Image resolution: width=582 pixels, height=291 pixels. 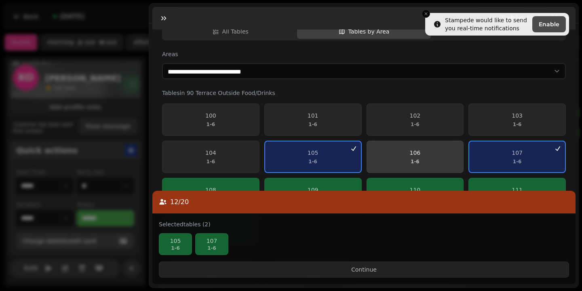 What do you see at coordinates (211, 120) in the screenshot?
I see `button: 1001-6` at bounding box center [211, 120].